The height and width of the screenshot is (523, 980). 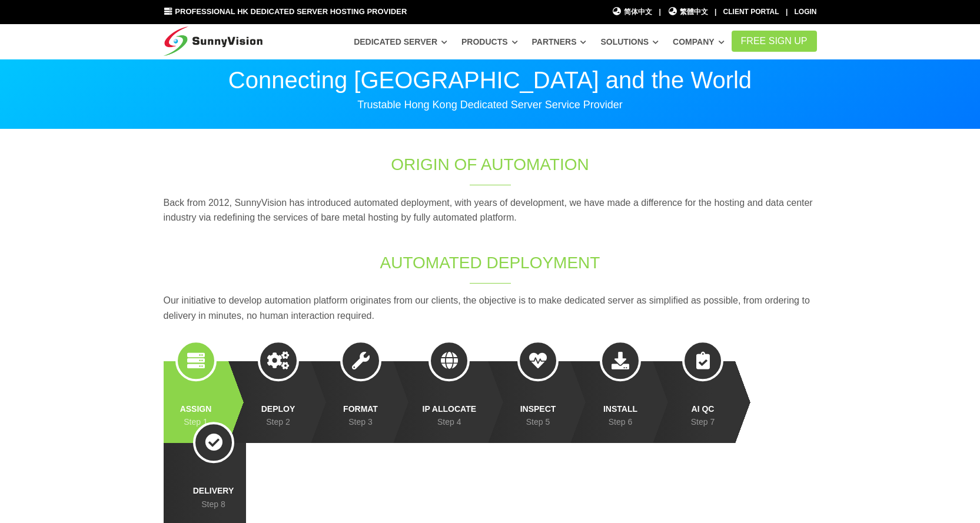 I want to click on em: Step 7, so click(x=703, y=422).